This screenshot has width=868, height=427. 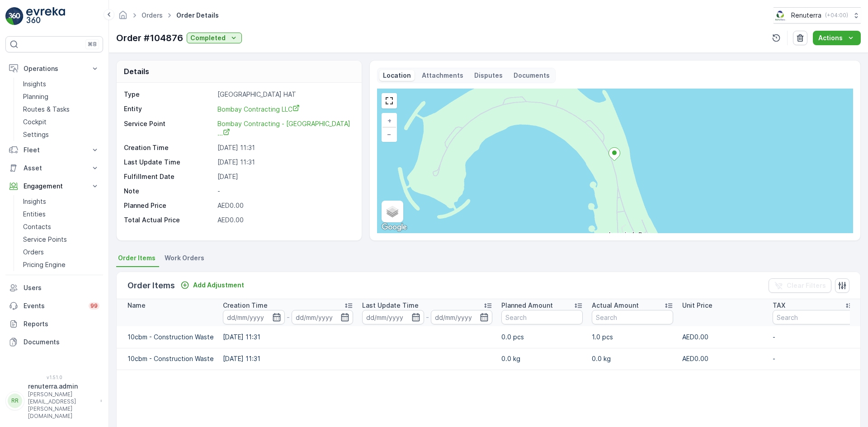 What do you see at coordinates (34, 84) in the screenshot?
I see `p: Insights` at bounding box center [34, 84].